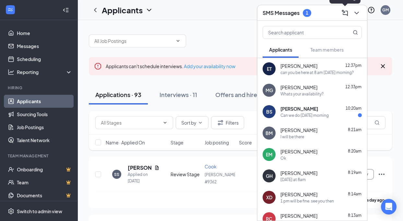 The width and height of the screenshot is (403, 221). Describe the element at coordinates (302, 94) in the screenshot. I see `div: Whats your availability?` at that location.